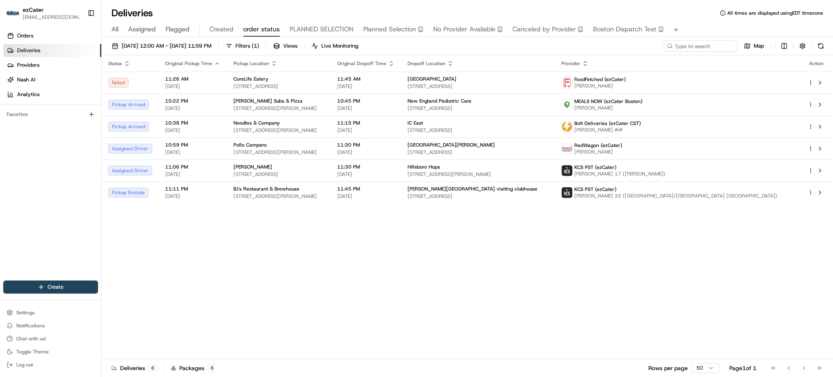 This screenshot has height=377, width=833. What do you see at coordinates (28, 65) in the screenshot?
I see `span: Providers` at bounding box center [28, 65].